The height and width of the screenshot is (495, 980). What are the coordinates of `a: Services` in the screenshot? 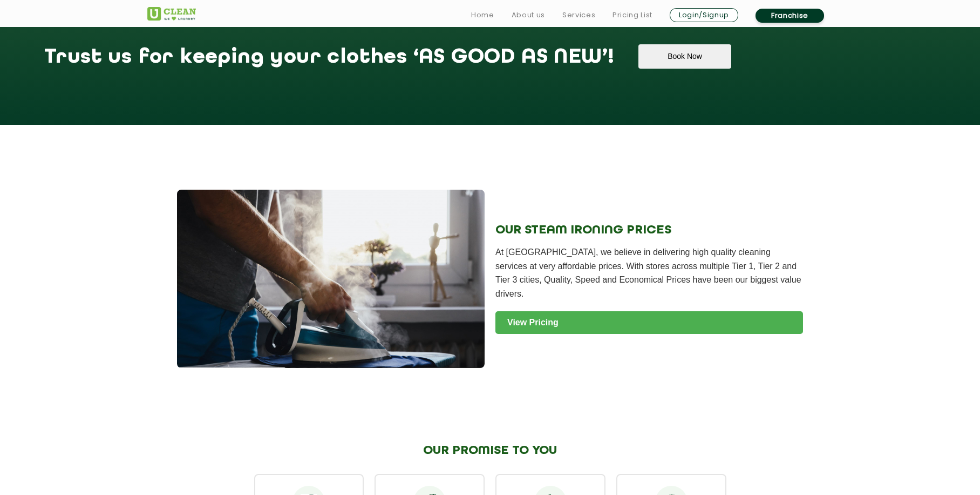 It's located at (579, 15).